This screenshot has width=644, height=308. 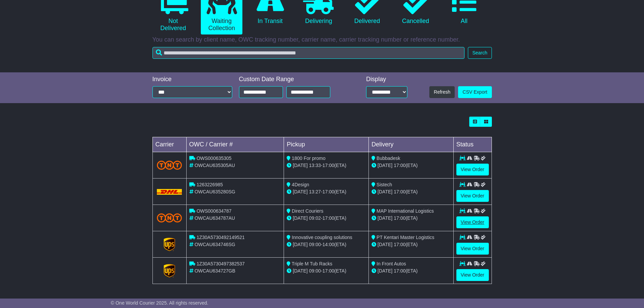 I want to click on td: Delivery, so click(x=411, y=145).